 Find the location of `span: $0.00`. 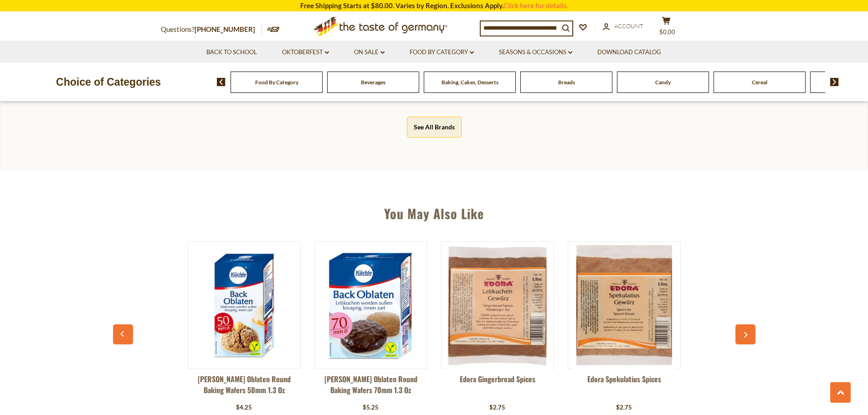

span: $0.00 is located at coordinates (667, 32).